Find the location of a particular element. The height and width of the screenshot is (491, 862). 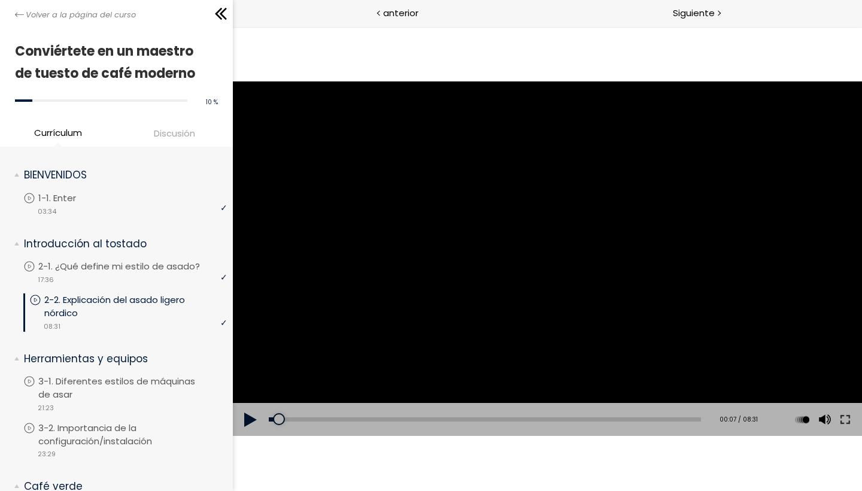

p: BIENVENIDOS is located at coordinates (121, 175).